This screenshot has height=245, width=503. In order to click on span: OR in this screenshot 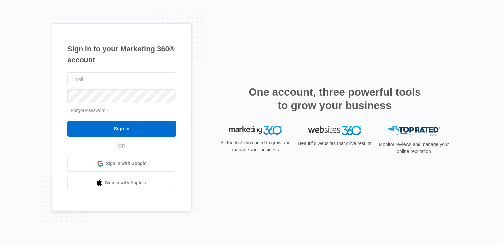, I will do `click(122, 146)`.